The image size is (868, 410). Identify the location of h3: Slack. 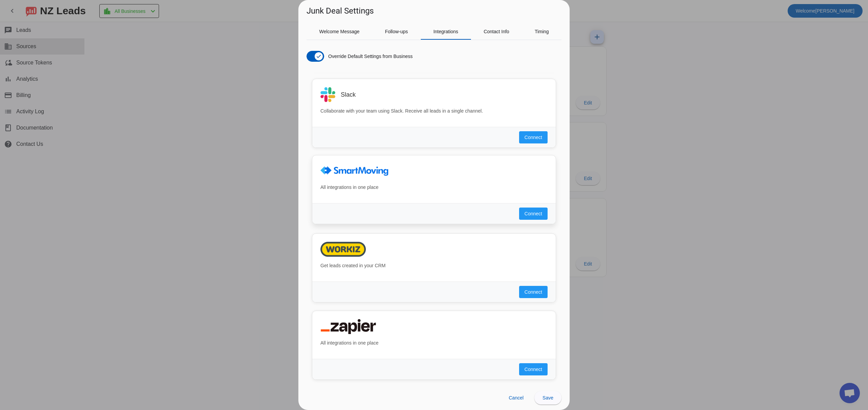
(348, 94).